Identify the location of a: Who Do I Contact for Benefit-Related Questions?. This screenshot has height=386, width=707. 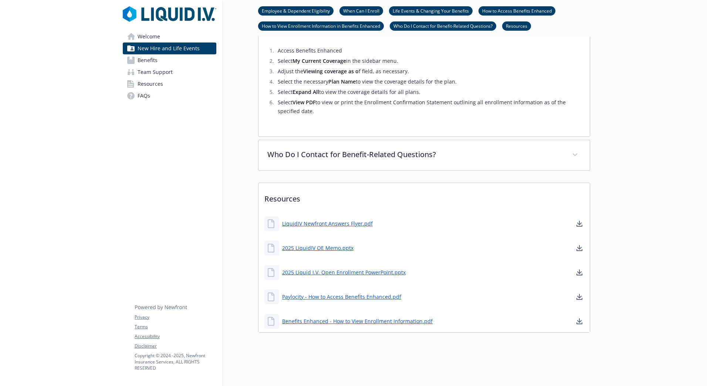
(443, 26).